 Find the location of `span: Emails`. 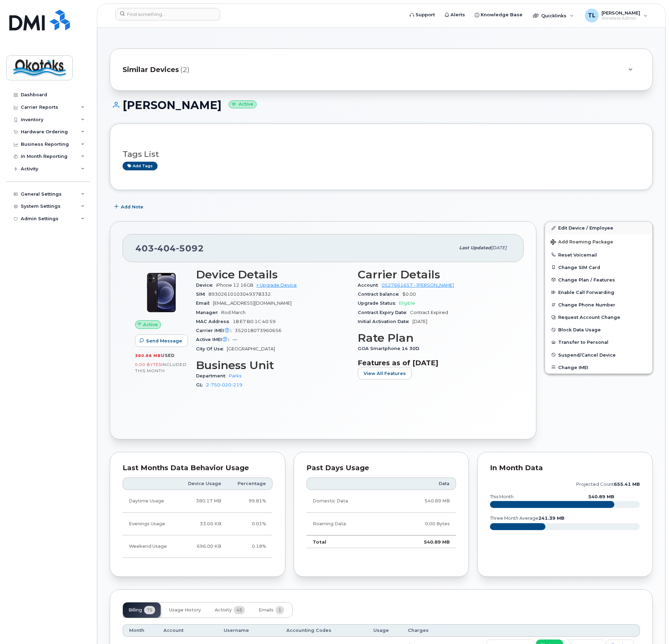

span: Emails is located at coordinates (265, 610).